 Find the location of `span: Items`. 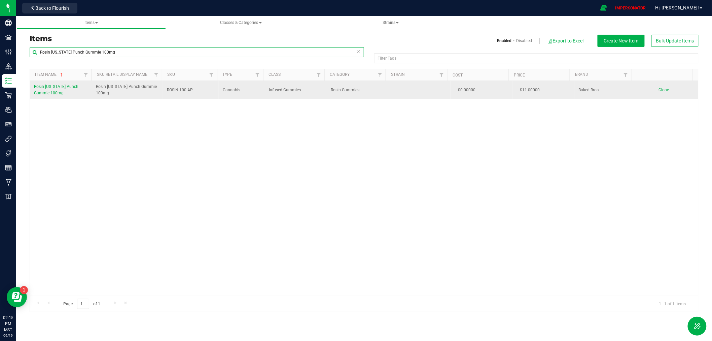

span: Items is located at coordinates (91, 23).